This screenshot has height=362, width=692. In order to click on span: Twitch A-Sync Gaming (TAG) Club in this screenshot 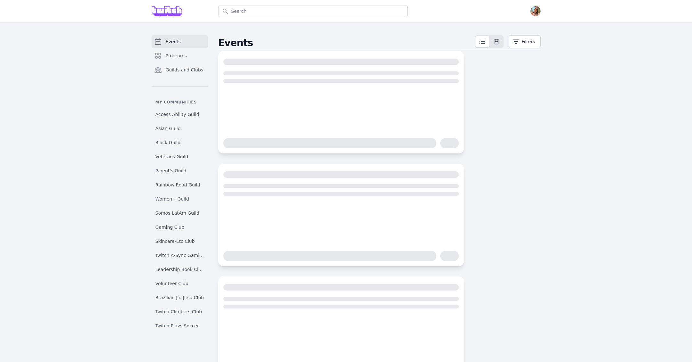, I will do `click(180, 255)`.